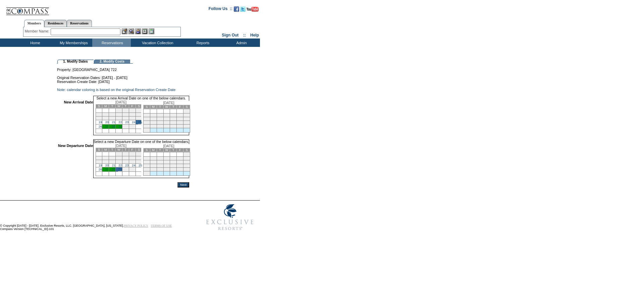 The width and height of the screenshot is (644, 305). Describe the element at coordinates (99, 118) in the screenshot. I see `td: 12` at that location.